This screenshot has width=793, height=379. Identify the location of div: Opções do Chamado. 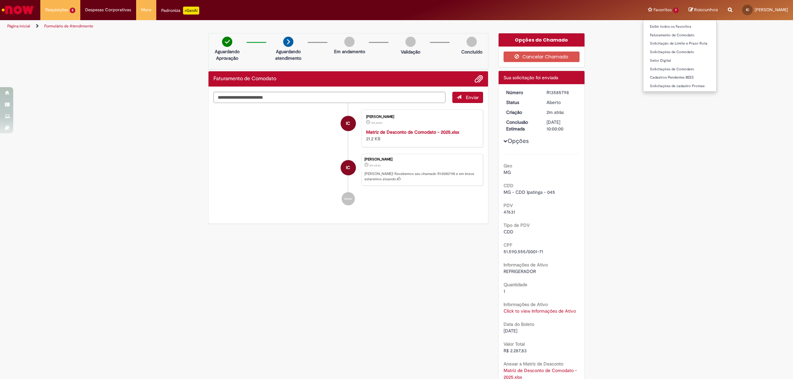
(542, 40).